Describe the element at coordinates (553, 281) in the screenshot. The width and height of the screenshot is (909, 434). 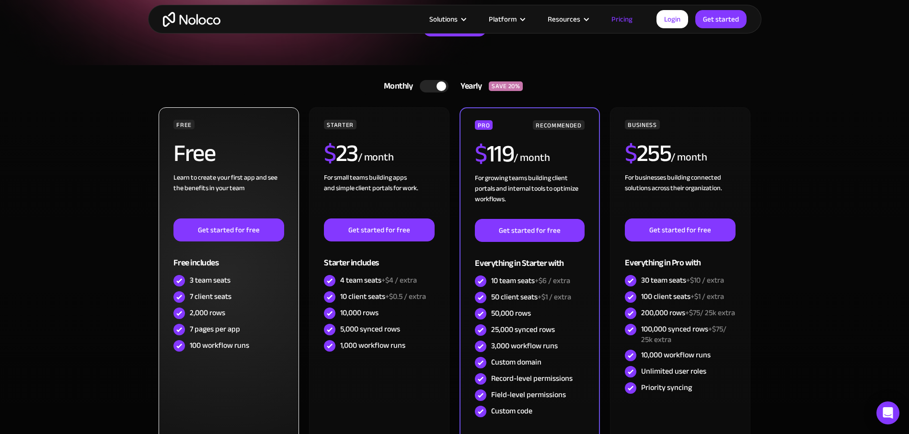
I see `span: +$6 / extra` at that location.